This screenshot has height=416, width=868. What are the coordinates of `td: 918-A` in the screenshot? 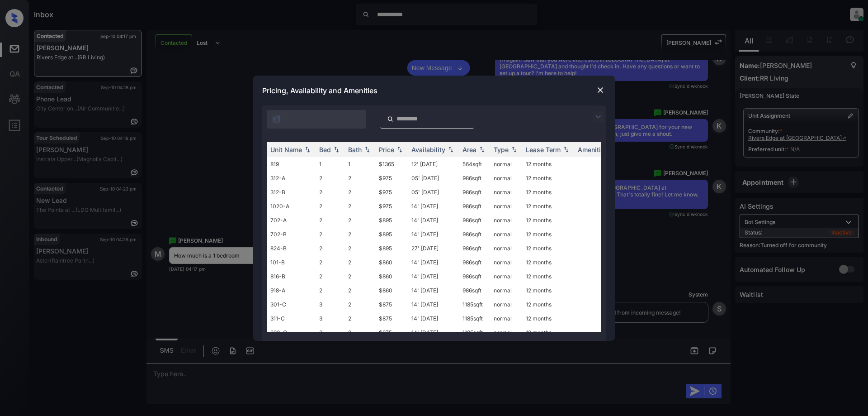 It's located at (291, 290).